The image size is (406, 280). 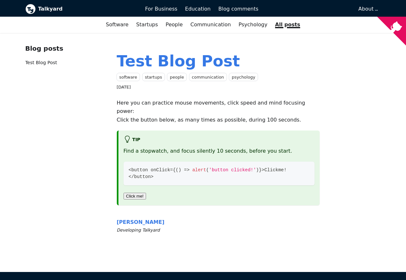 I want to click on span: For Business, so click(x=161, y=9).